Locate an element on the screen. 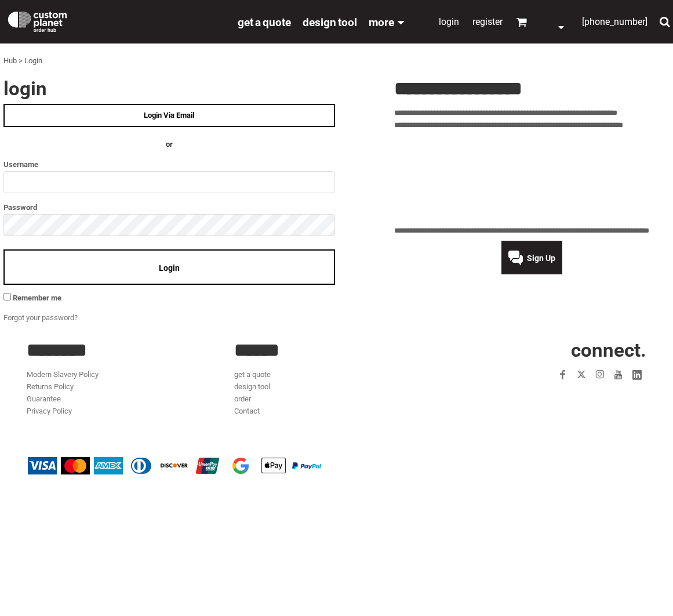  span: Remember me is located at coordinates (37, 298).